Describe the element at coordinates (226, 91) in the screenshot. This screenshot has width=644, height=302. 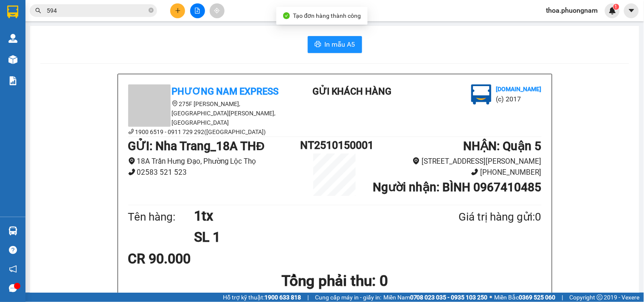
I see `b: Phương Nam Express` at that location.